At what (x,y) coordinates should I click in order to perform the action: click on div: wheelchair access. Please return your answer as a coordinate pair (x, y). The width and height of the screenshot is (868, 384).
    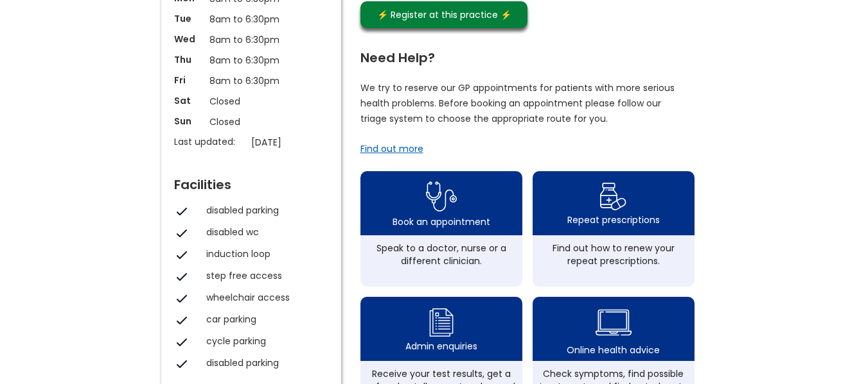
    Looking at the image, I should click on (264, 298).